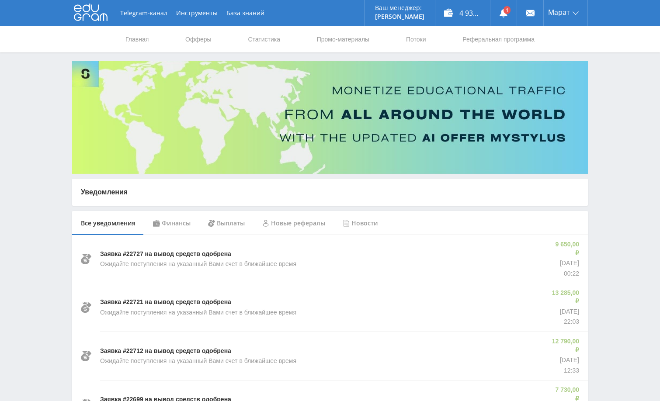 Image resolution: width=660 pixels, height=401 pixels. I want to click on div: Все уведомления, so click(108, 223).